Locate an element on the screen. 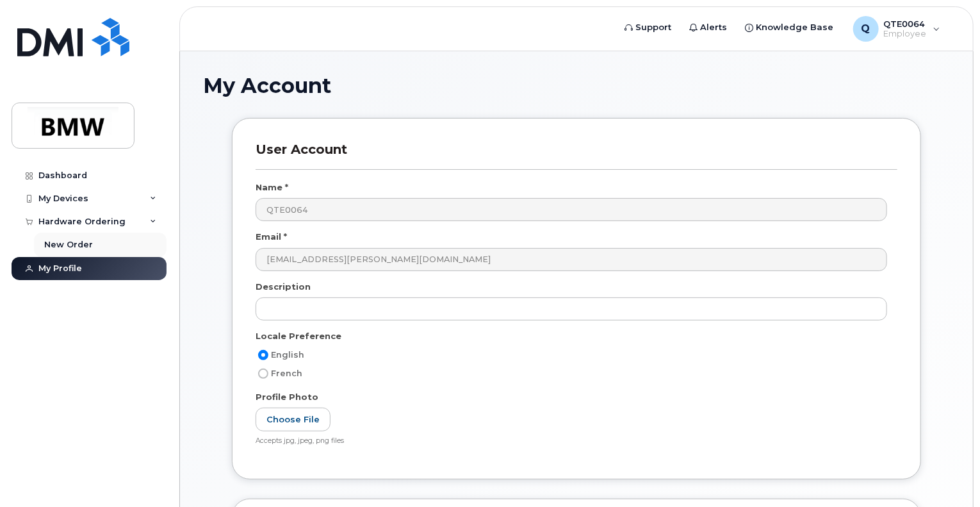 This screenshot has width=980, height=507. label: Profile Photo is located at coordinates (287, 396).